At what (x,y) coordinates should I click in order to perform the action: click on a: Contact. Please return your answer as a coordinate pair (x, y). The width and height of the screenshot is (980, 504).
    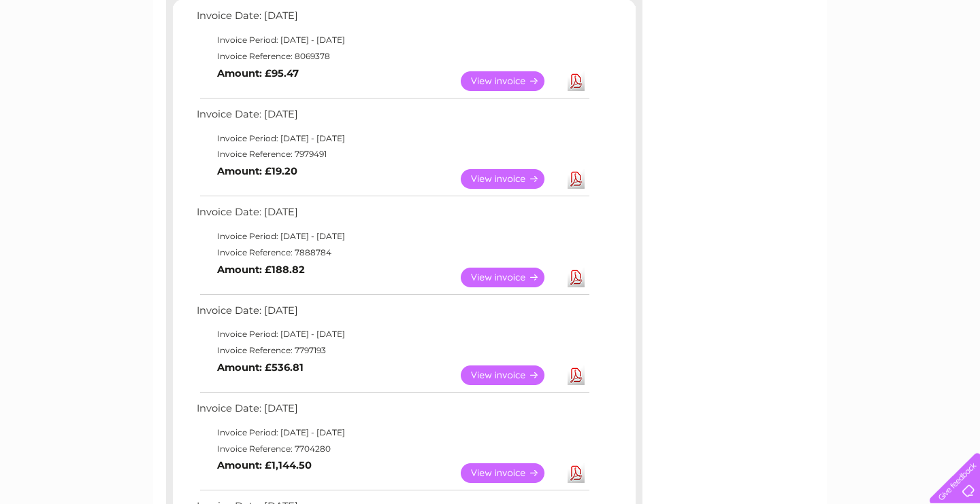
    Looking at the image, I should click on (906, 62).